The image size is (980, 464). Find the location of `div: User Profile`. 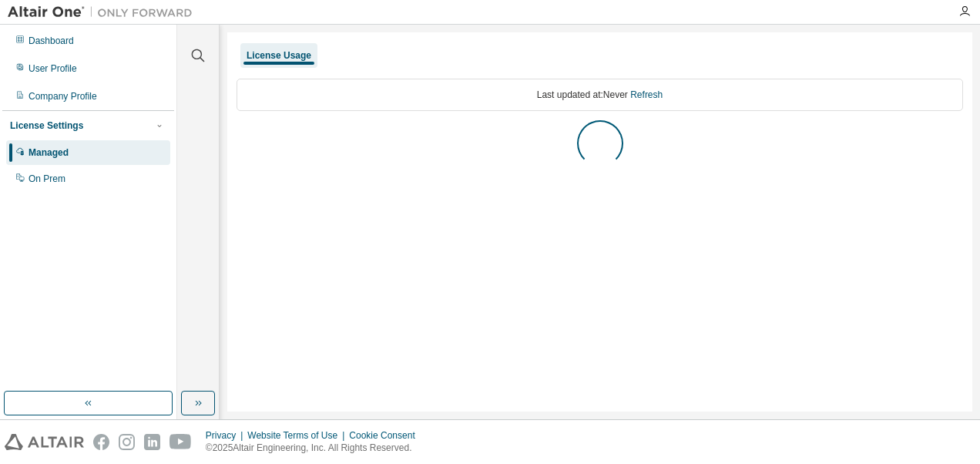

div: User Profile is located at coordinates (53, 69).